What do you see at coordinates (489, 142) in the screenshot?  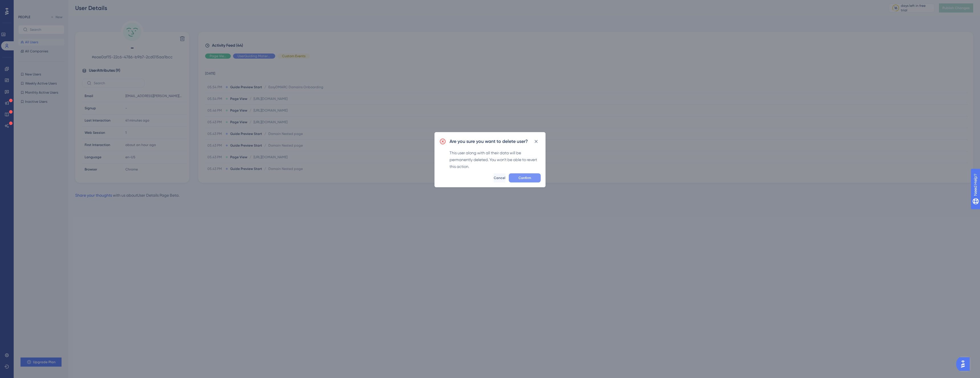 I see `h2: Are you sure you want to delete user?` at bounding box center [489, 142].